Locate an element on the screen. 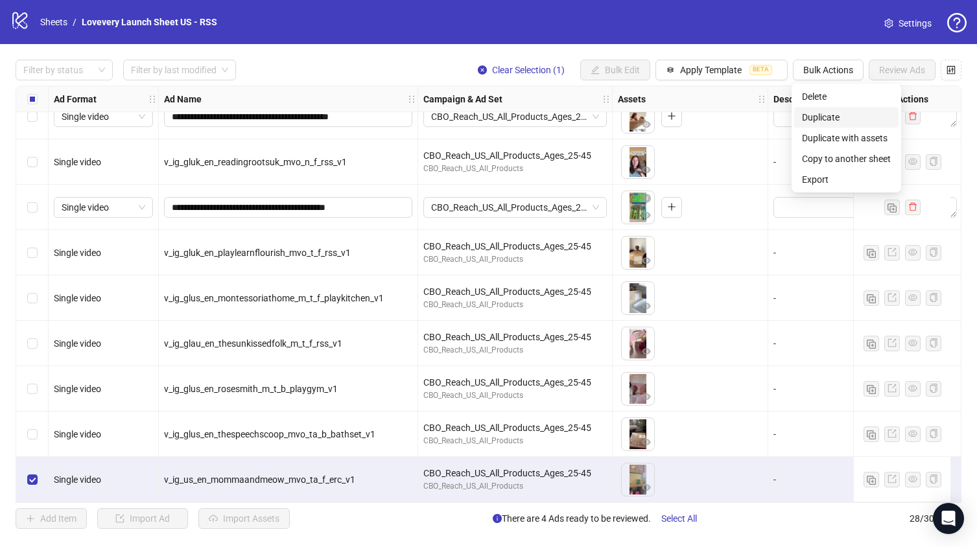  div: Select row 22 is located at coordinates (32, 208).